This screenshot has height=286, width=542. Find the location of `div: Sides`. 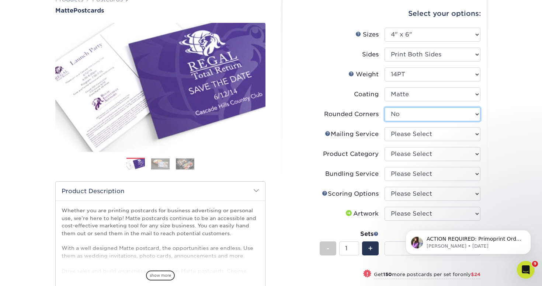

div: Sides is located at coordinates (370, 55).